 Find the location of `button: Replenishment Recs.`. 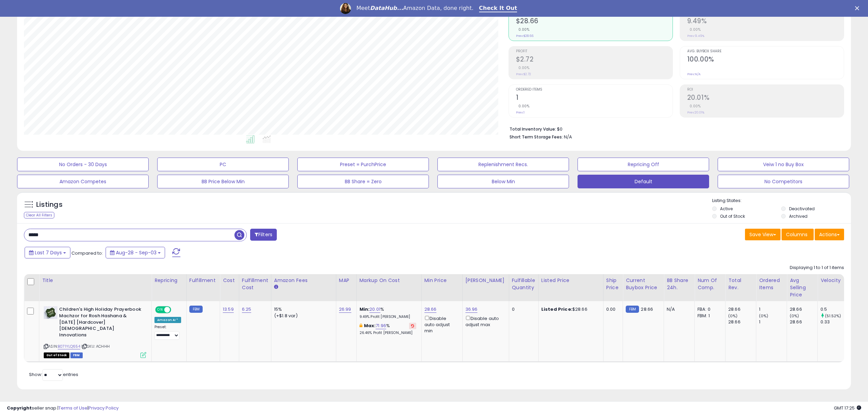

button: Replenishment Recs. is located at coordinates (503, 164).